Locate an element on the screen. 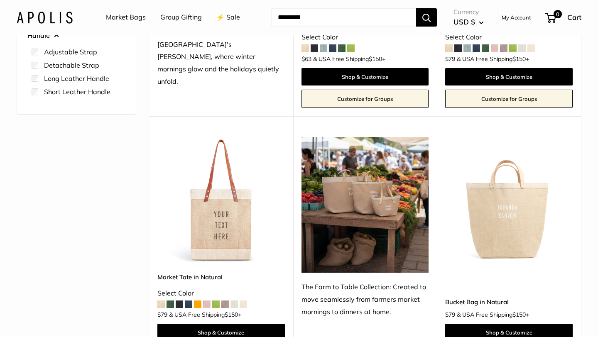 The width and height of the screenshot is (598, 337). a: Bucket Bag in Natural is located at coordinates (509, 302).